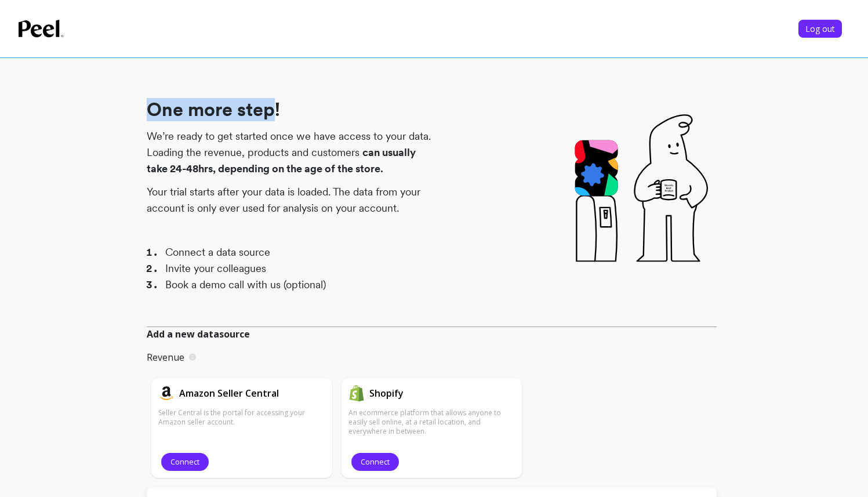 This screenshot has height=497, width=868. What do you see at coordinates (165, 357) in the screenshot?
I see `p: Revenue` at bounding box center [165, 357].